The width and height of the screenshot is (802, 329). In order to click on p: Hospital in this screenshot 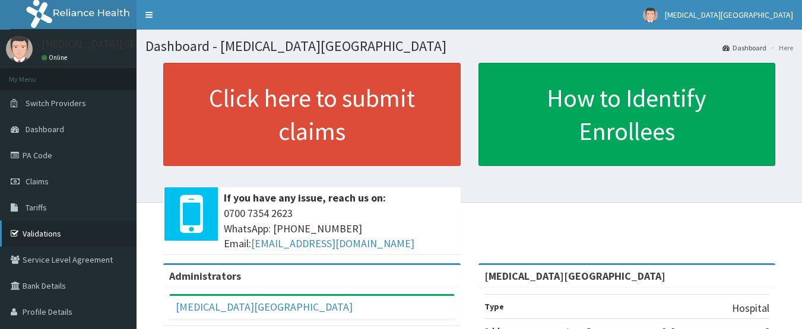, I will do `click(750, 309)`.